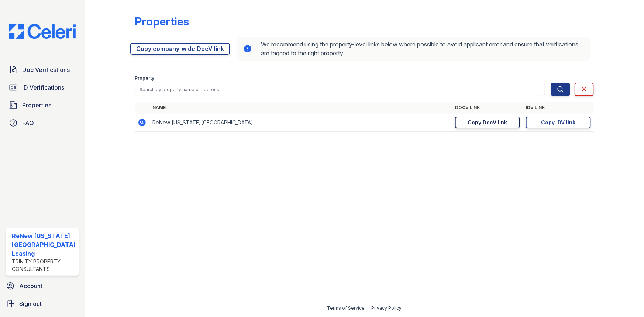 The width and height of the screenshot is (644, 317). Describe the element at coordinates (386, 308) in the screenshot. I see `a: Privacy Policy` at that location.